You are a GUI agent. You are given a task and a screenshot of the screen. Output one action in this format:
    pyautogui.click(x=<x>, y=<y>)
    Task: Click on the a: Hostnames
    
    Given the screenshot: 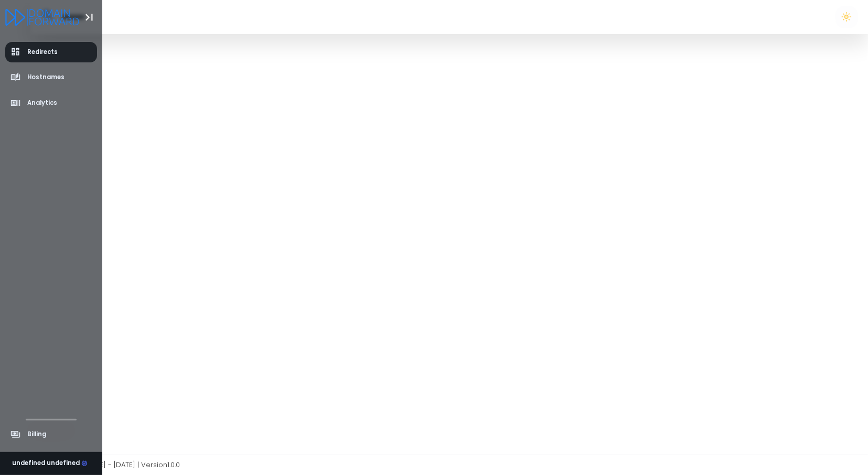 What is the action you would take?
    pyautogui.click(x=51, y=77)
    